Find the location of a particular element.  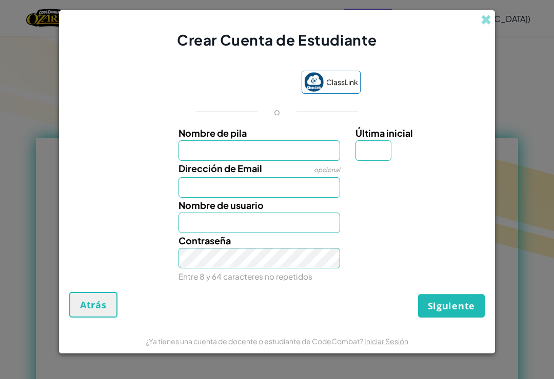

span: Crear Cuenta de Estudiante is located at coordinates (277, 39).